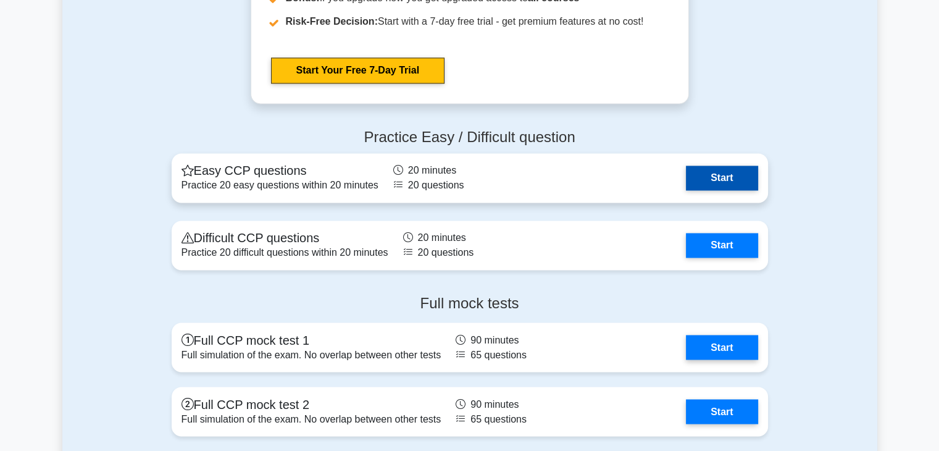 This screenshot has height=451, width=939. I want to click on a: Start Your Free 7-Day Trial, so click(358, 70).